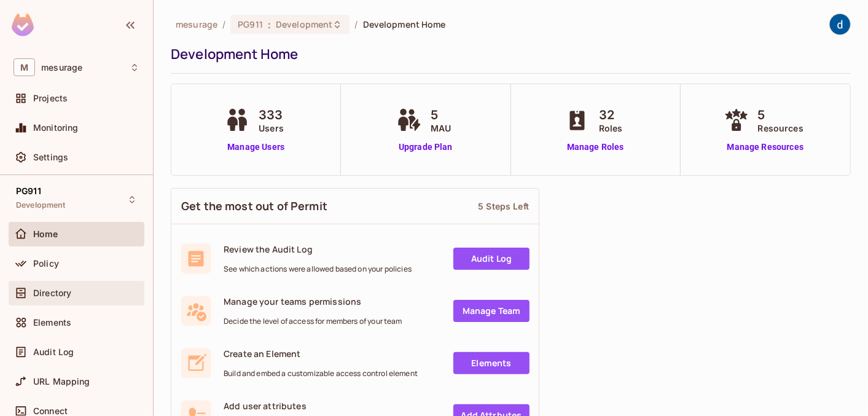  What do you see at coordinates (441, 128) in the screenshot?
I see `span: MAU` at bounding box center [441, 128].